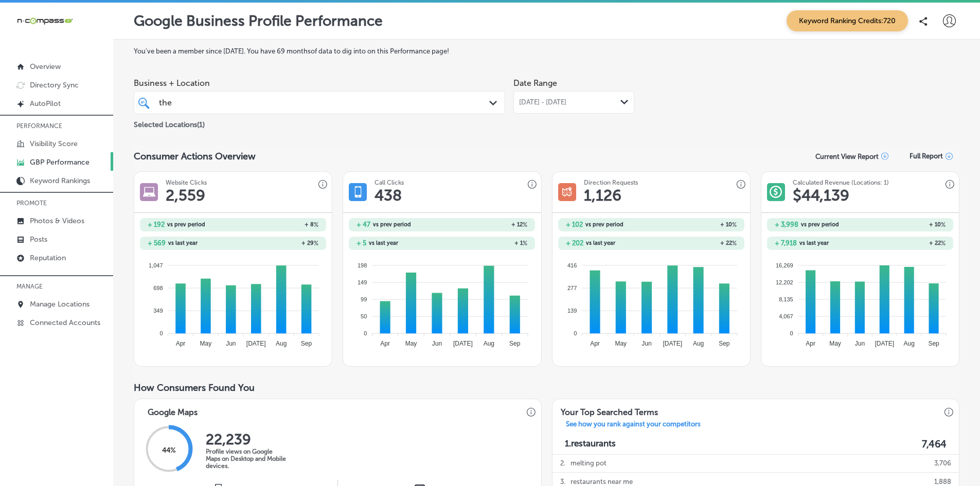 This screenshot has width=980, height=486. I want to click on h2: + 29, so click(276, 243).